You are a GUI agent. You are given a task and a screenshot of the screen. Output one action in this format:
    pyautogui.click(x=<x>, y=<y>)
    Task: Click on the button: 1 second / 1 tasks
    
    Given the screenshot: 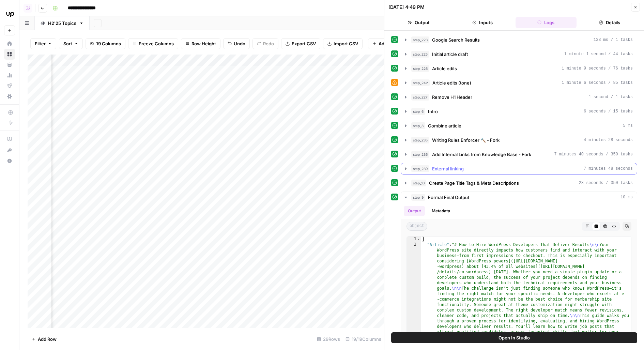 What is the action you would take?
    pyautogui.click(x=519, y=97)
    